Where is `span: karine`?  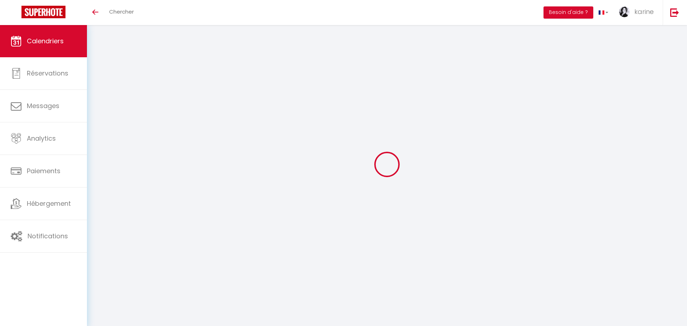
span: karine is located at coordinates (644, 11).